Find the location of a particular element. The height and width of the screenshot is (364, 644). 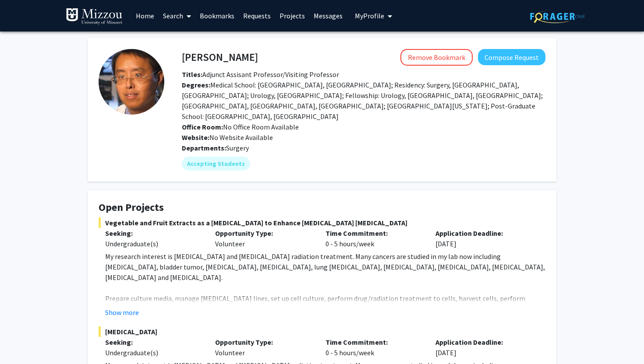

a: Search is located at coordinates (177, 16).